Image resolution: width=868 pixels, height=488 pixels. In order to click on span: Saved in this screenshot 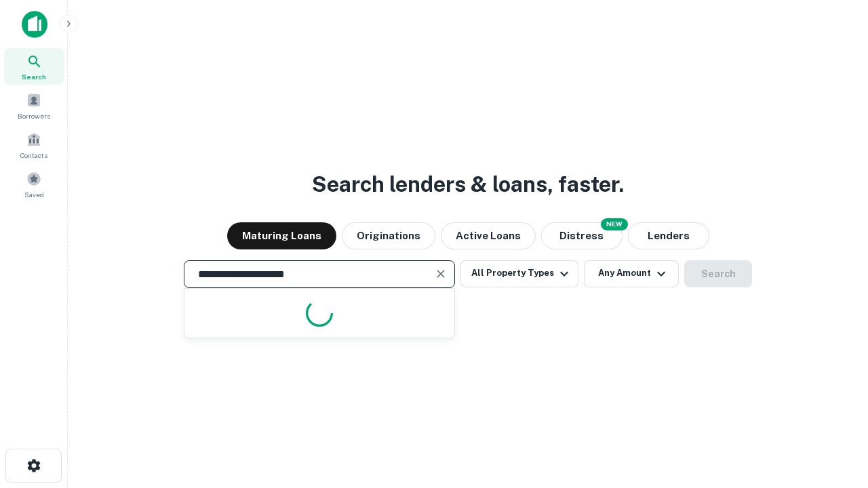, I will do `click(34, 195)`.